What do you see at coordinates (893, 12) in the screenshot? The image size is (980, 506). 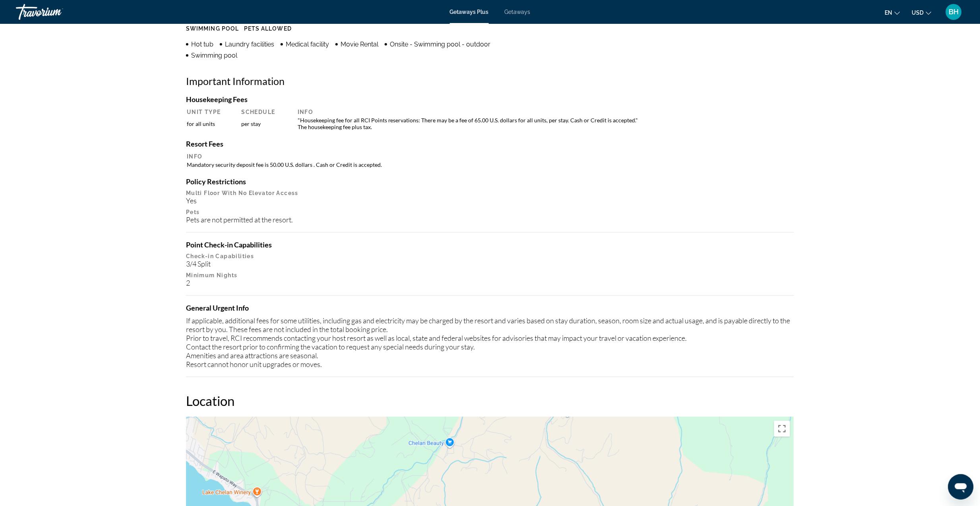 I see `button: Change language` at bounding box center [893, 12].